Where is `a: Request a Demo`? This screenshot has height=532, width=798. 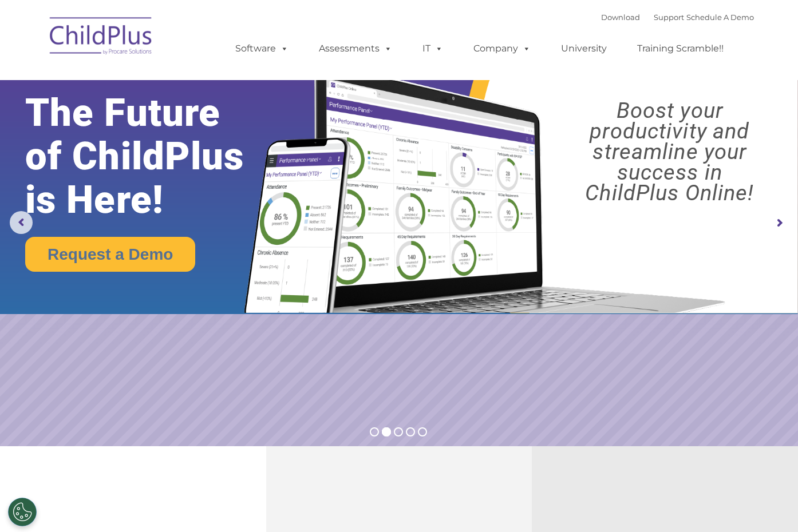
a: Request a Demo is located at coordinates (110, 254).